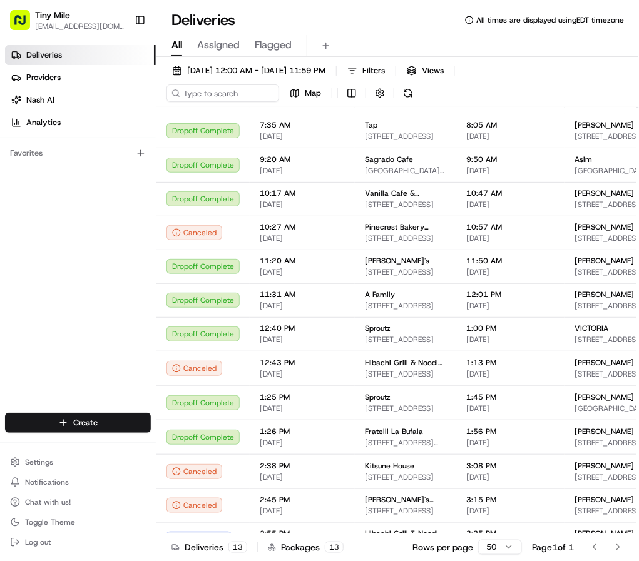 The image size is (639, 561). Describe the element at coordinates (194, 472) in the screenshot. I see `div: Canceled` at that location.